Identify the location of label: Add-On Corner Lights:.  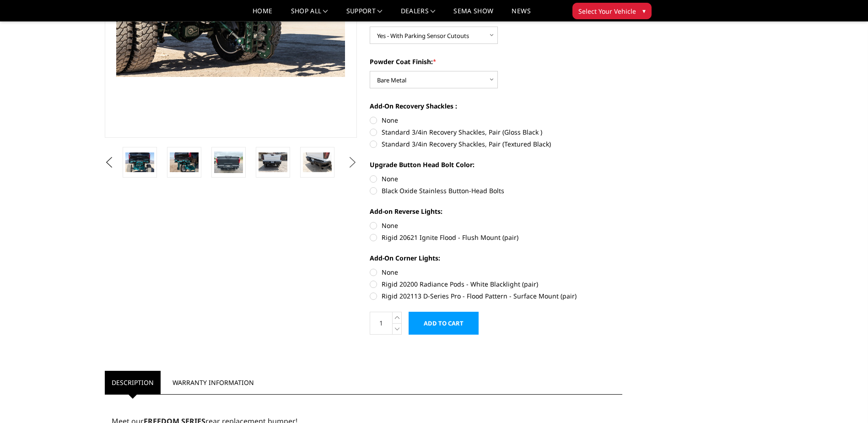
(496, 258).